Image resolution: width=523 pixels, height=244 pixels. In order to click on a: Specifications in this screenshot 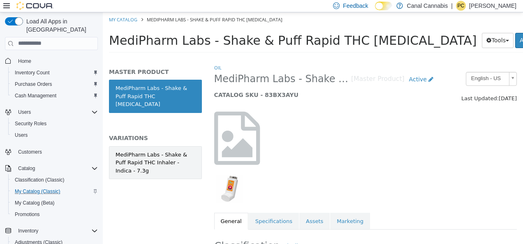, I will do `click(171, 209)`.